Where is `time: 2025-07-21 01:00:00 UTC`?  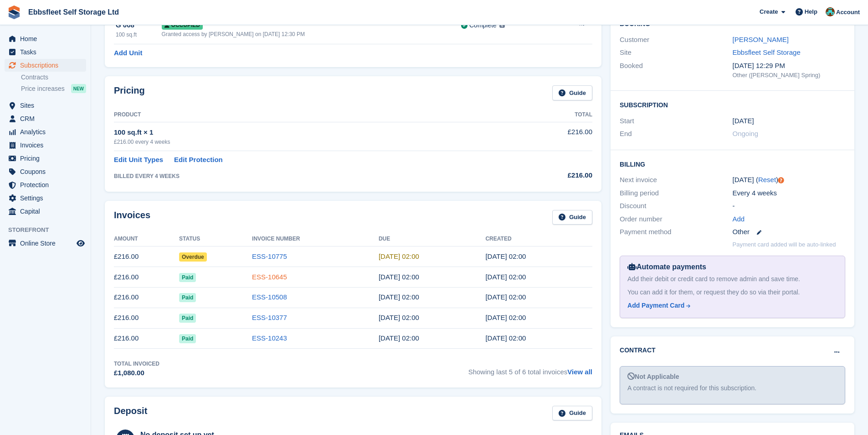 time: 2025-07-21 01:00:00 UTC is located at coordinates (399, 276).